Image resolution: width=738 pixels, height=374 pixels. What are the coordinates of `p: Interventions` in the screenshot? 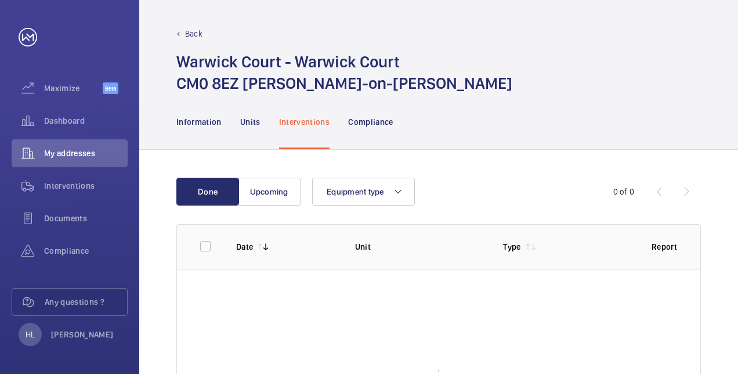 It's located at (305, 122).